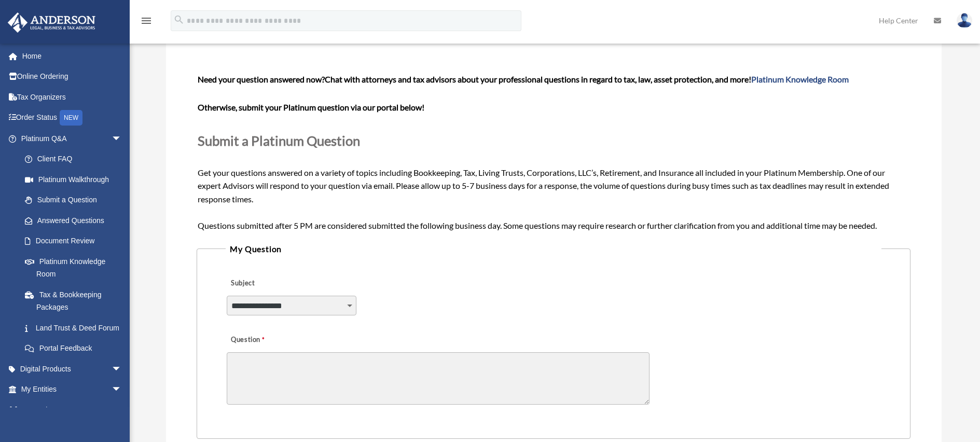 The image size is (980, 442). Describe the element at coordinates (72, 97) in the screenshot. I see `a: Tax Organizers` at that location.